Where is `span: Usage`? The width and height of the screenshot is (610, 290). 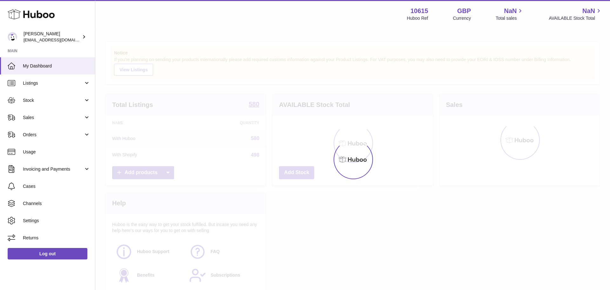 span: Usage is located at coordinates (57, 152).